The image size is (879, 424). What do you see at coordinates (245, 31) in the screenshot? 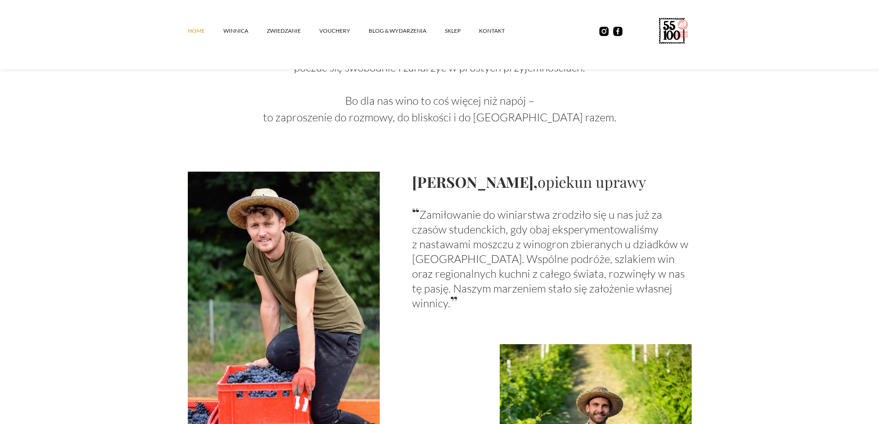
I see `a: winnica` at bounding box center [245, 31].